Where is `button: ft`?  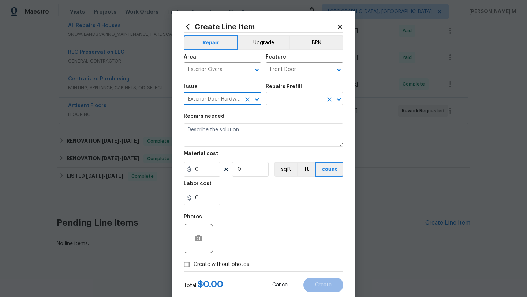 button: ft is located at coordinates (306, 169).